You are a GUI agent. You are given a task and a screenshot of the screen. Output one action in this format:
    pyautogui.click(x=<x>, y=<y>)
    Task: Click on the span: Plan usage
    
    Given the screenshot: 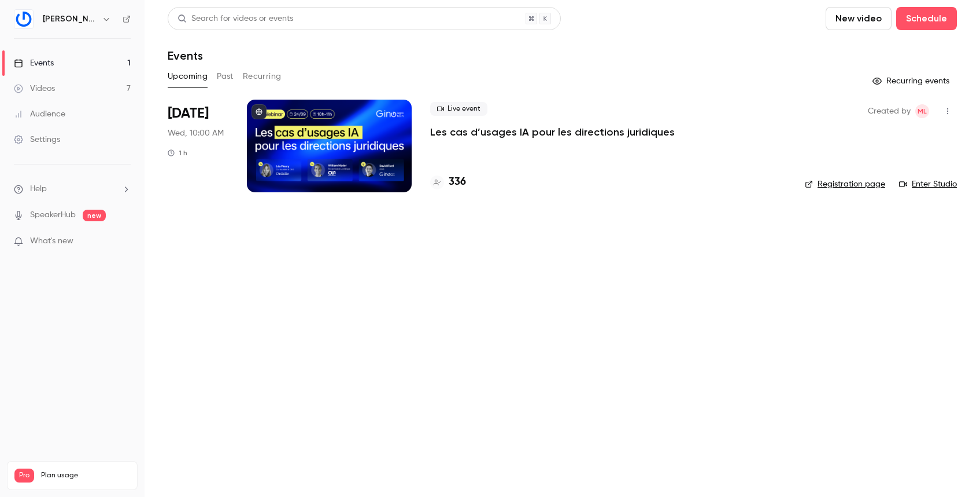 What is the action you would take?
    pyautogui.click(x=86, y=475)
    